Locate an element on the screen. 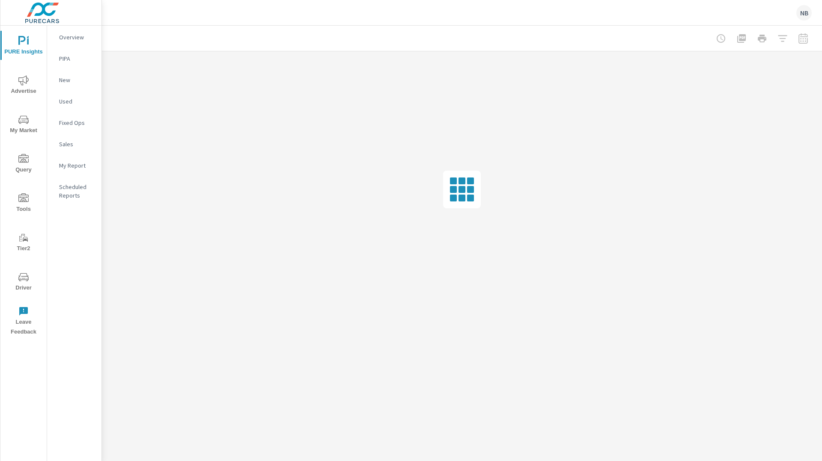  span: Leave Feedback is located at coordinates (24, 322).